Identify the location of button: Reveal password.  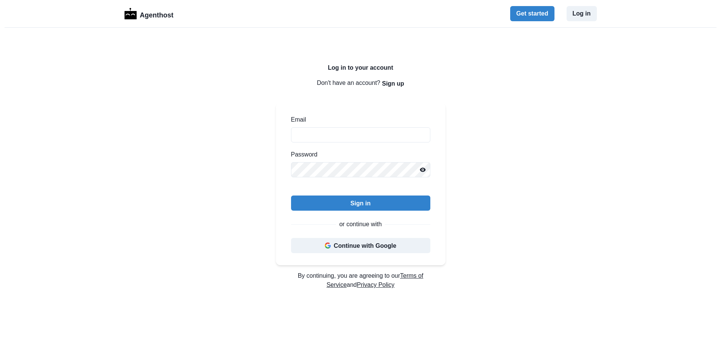
(423, 170).